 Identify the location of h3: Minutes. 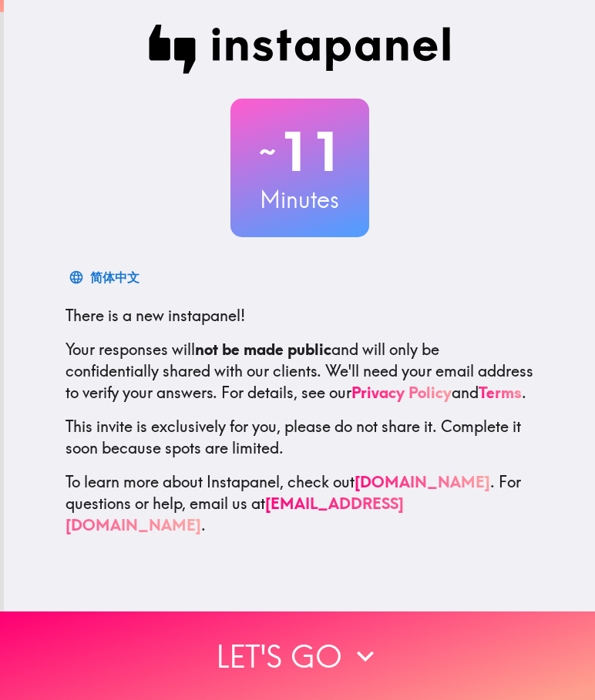
(300, 200).